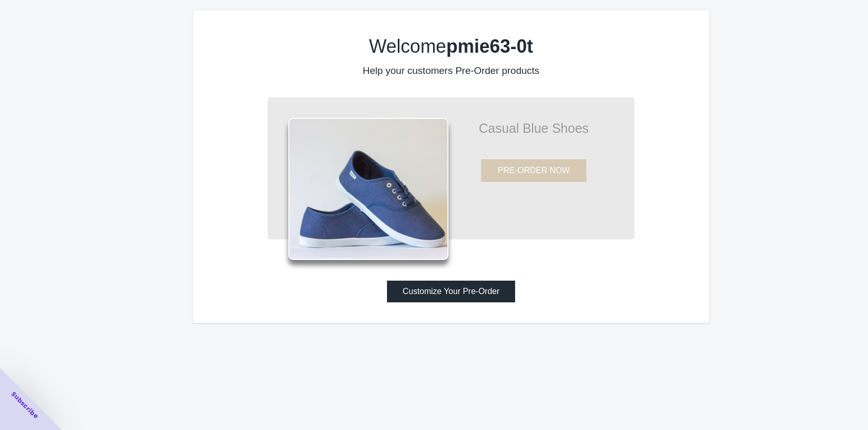 This screenshot has height=430, width=868. Describe the element at coordinates (451, 70) in the screenshot. I see `label: Help your customers Pre-Order products` at that location.